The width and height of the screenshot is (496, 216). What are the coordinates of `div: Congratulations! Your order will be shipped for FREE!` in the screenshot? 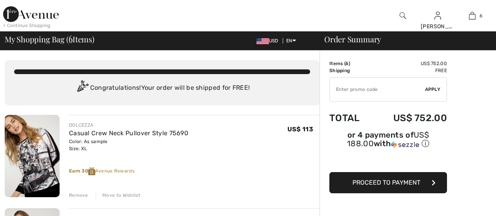 It's located at (162, 88).